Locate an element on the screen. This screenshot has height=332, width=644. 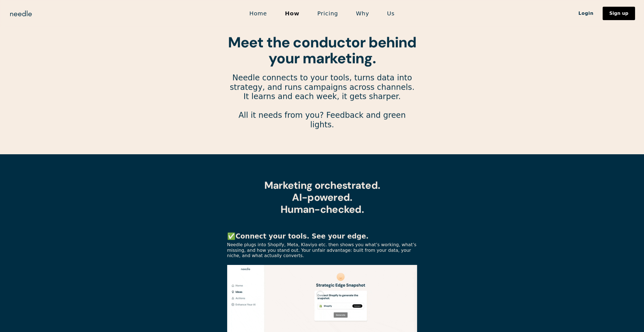
strong: Meet the conductor behind your marketing. is located at coordinates (322, 50).